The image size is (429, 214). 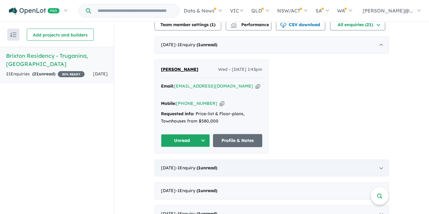 I want to click on button: All enquiries (21), so click(x=357, y=24).